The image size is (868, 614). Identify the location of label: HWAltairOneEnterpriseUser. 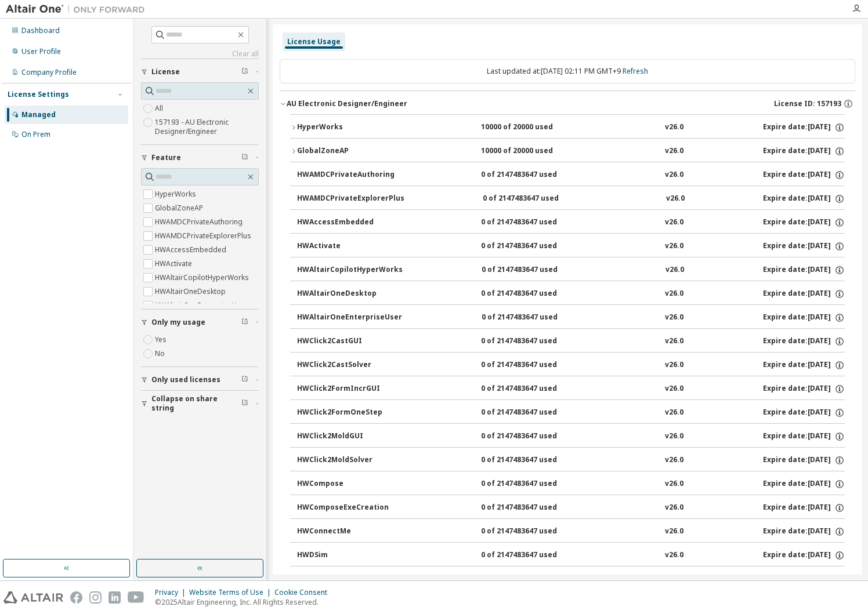
(203, 305).